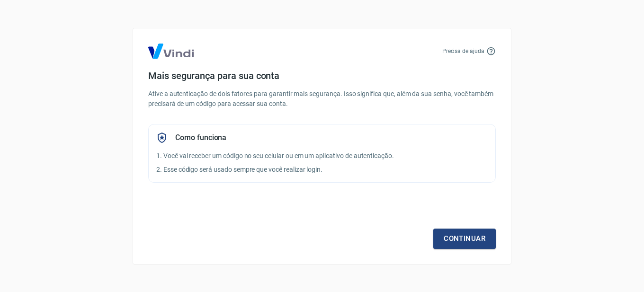  Describe the element at coordinates (465, 239) in the screenshot. I see `a: Continuar` at that location.